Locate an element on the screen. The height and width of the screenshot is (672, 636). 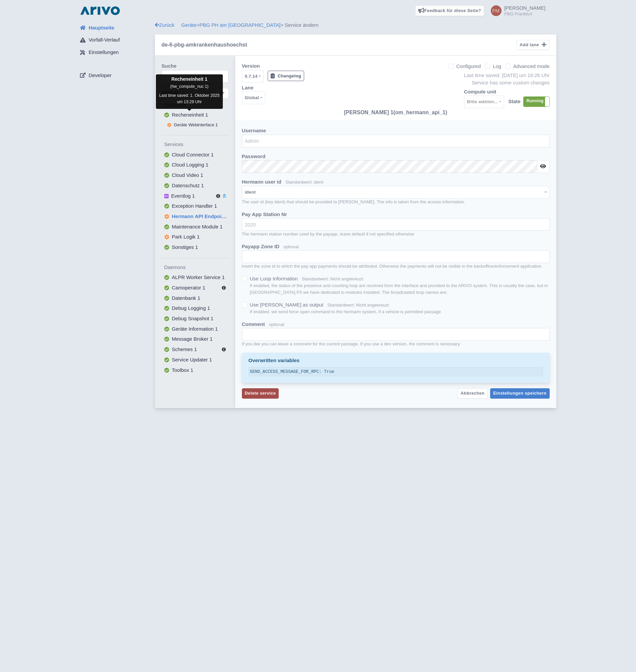
button: Geräte Information 1 is located at coordinates (195, 329).